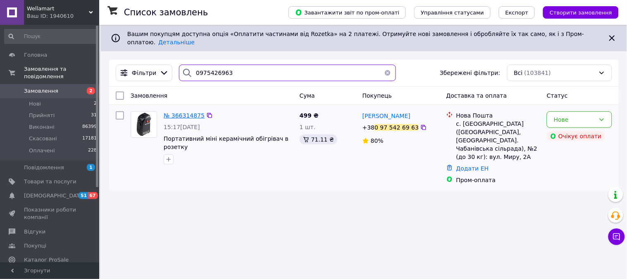 This screenshot has height=279, width=627. I want to click on span: Cума, so click(307, 96).